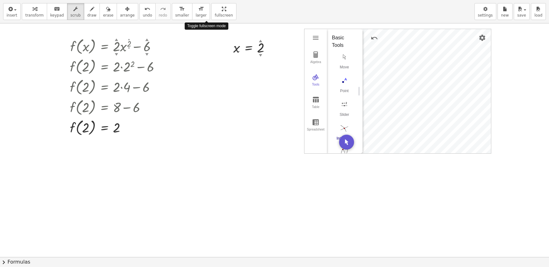  Describe the element at coordinates (398, 91) in the screenshot. I see `div: Graphing Calculator` at that location.